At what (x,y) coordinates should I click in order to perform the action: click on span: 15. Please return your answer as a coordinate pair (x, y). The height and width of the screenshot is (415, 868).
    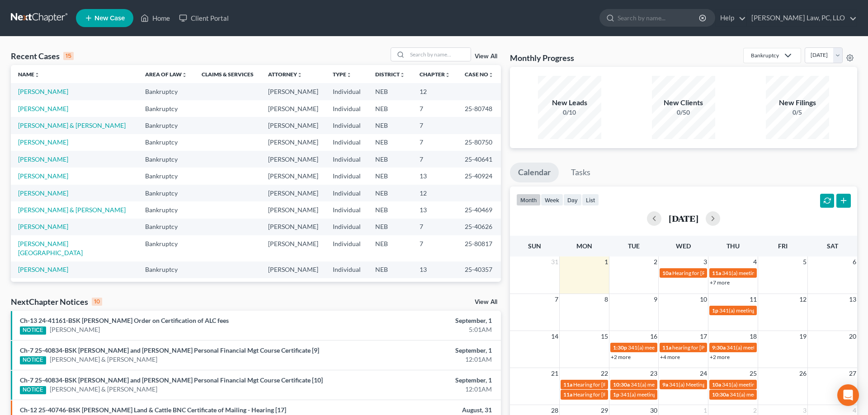
    Looking at the image, I should click on (605, 336).